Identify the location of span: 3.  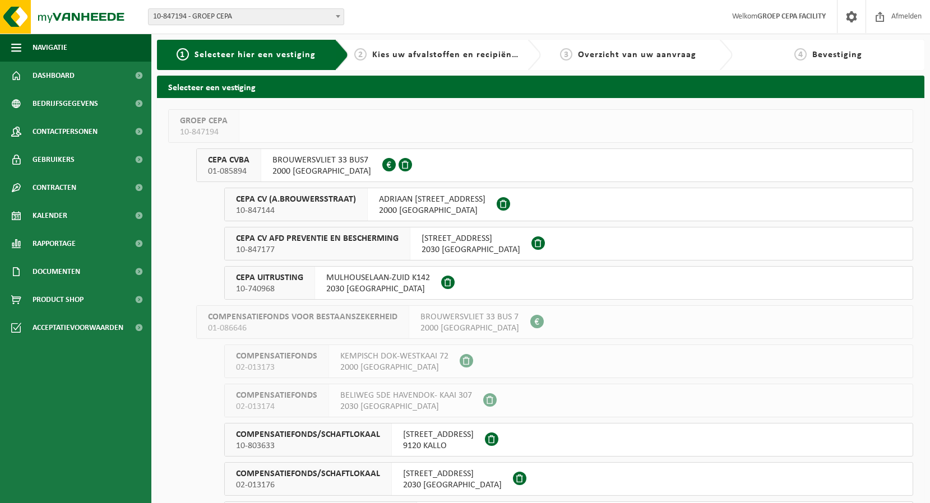
(566, 54).